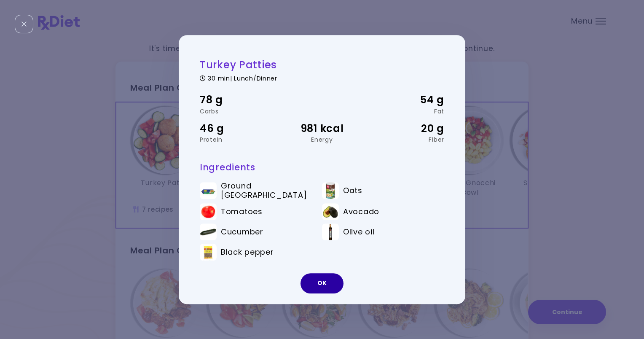 The height and width of the screenshot is (339, 644). Describe the element at coordinates (322, 65) in the screenshot. I see `h2: Turkey Patties` at that location.